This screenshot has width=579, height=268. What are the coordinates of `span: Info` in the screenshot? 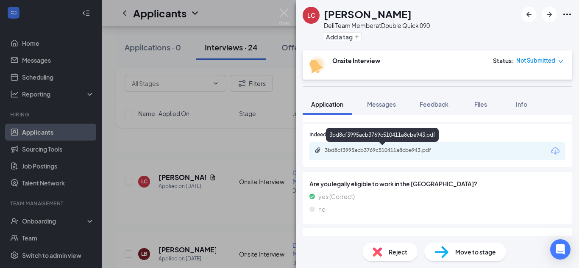 It's located at (522, 104).